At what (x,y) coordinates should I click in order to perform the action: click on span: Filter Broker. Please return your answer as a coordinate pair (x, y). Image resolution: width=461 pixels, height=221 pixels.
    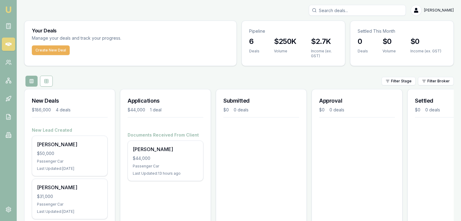
    Looking at the image, I should click on (439, 81).